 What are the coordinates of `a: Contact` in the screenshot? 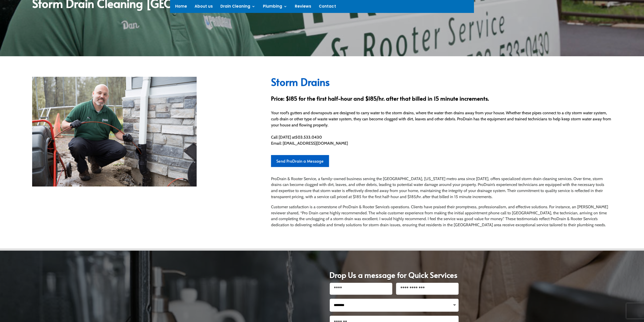 It's located at (327, 8).